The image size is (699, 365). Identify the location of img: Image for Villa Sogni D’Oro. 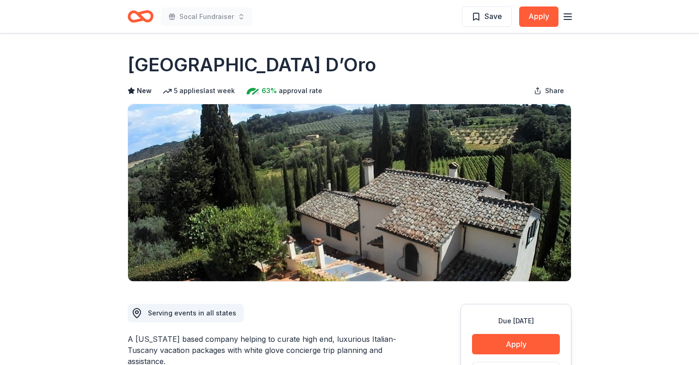
(350, 192).